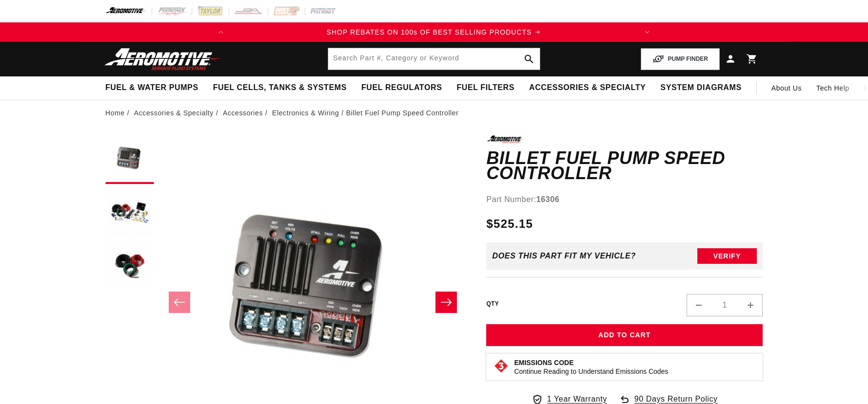  I want to click on button: Translation missing: en.sections.announcements.next_announcement, so click(647, 33).